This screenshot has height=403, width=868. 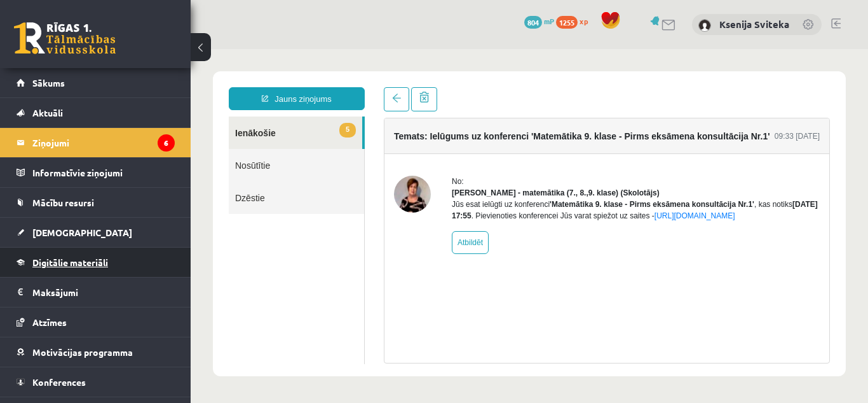 I want to click on span: 804, so click(x=533, y=22).